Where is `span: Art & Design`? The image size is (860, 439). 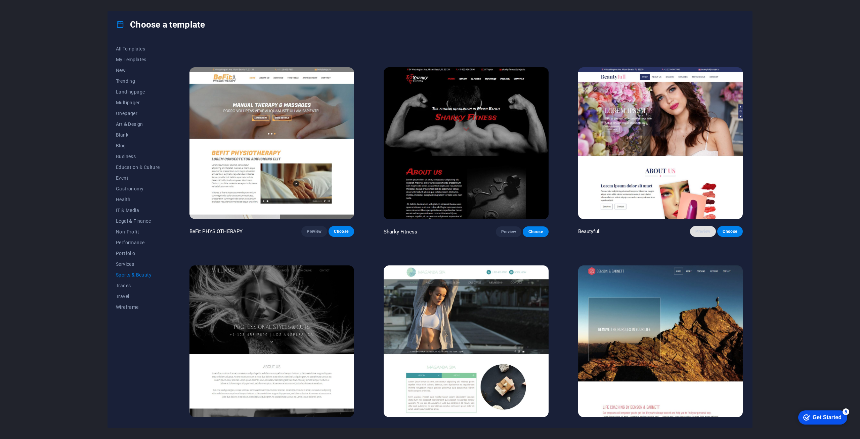
span: Art & Design is located at coordinates (138, 124).